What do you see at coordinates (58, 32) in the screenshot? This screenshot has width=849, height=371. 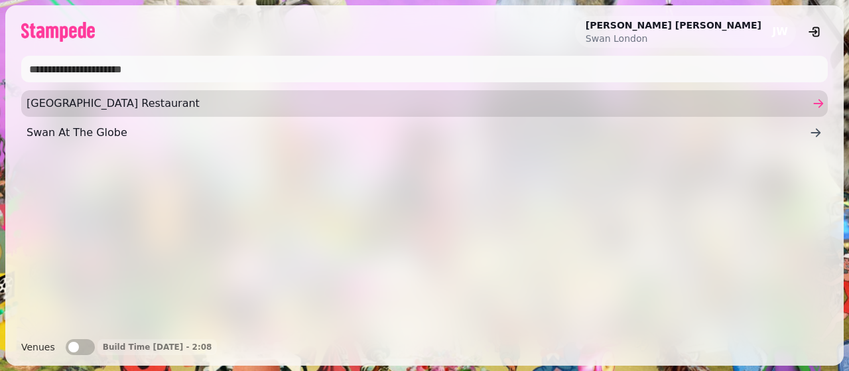 I see `img: logo` at bounding box center [58, 32].